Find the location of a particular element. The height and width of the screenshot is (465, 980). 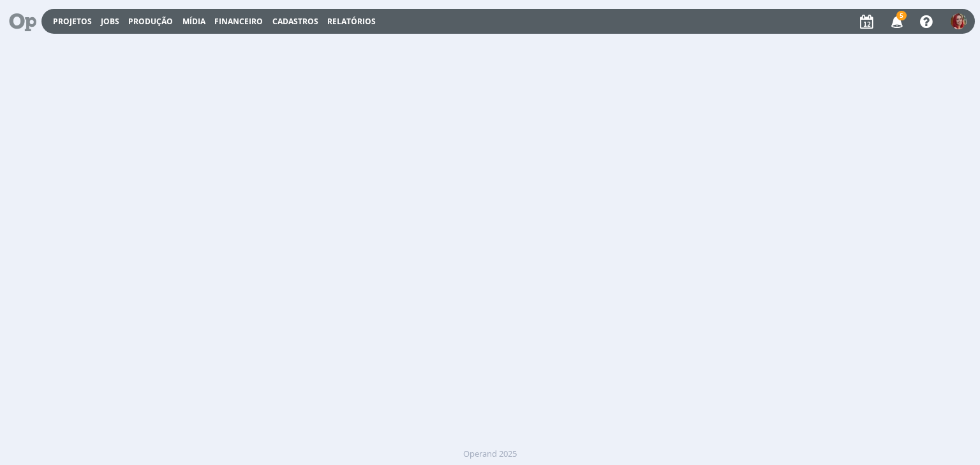

a: Relatórios is located at coordinates (351, 21).